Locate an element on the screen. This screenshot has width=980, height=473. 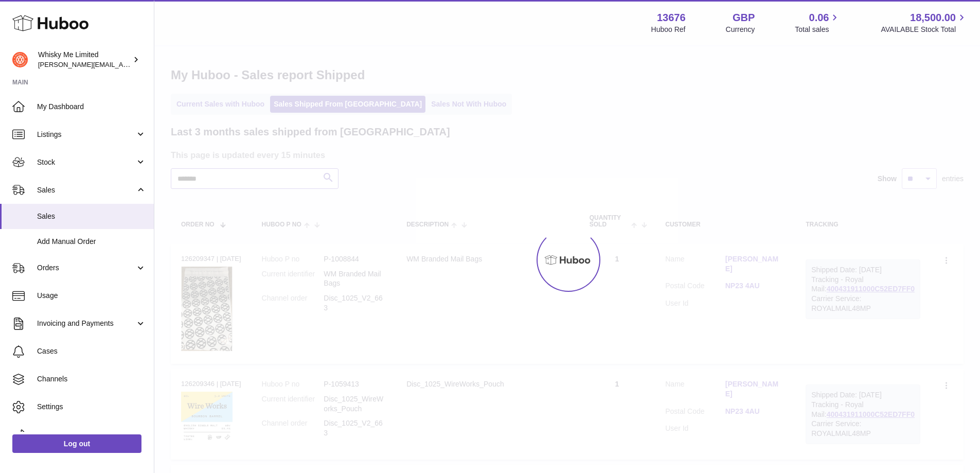
div: Whisky Me Limited is located at coordinates (85, 60).